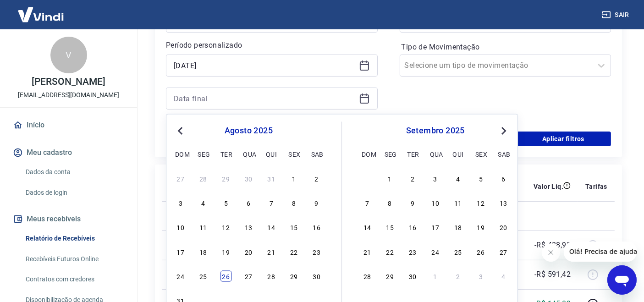 This screenshot has height=302, width=644. I want to click on div: Choose quarta-feira, 10 de setembro de 2025, so click(435, 203).